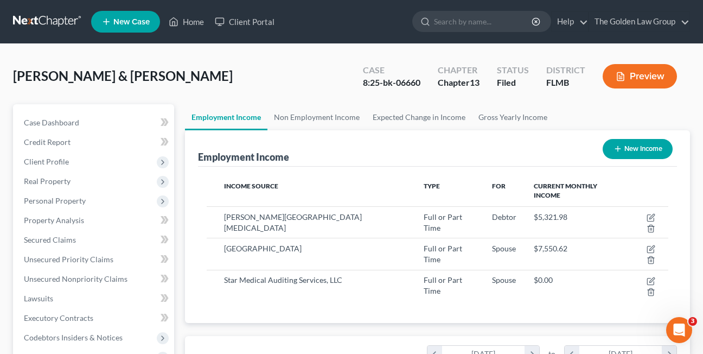 This screenshot has height=354, width=703. What do you see at coordinates (640, 76) in the screenshot?
I see `button: Preview` at bounding box center [640, 76].